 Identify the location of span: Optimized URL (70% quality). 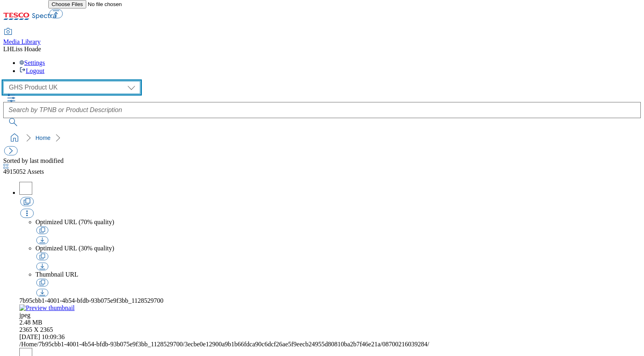
(74, 222).